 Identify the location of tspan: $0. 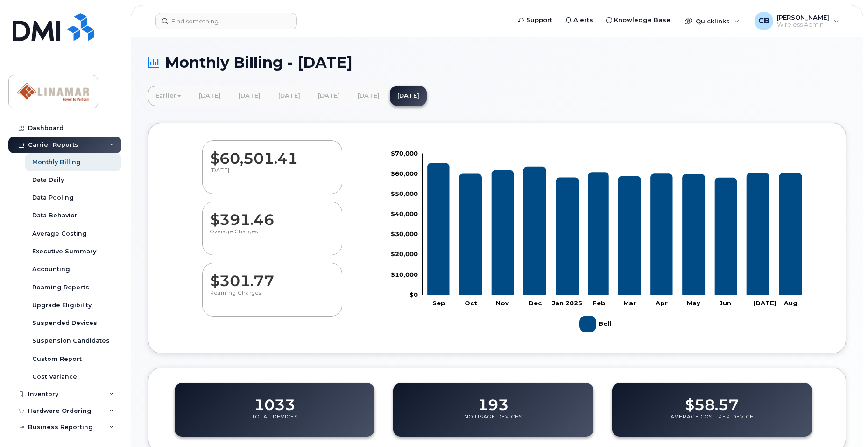
(414, 294).